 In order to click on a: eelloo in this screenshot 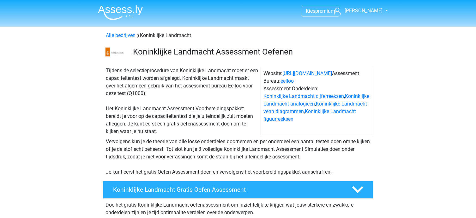, I will do `click(287, 81)`.